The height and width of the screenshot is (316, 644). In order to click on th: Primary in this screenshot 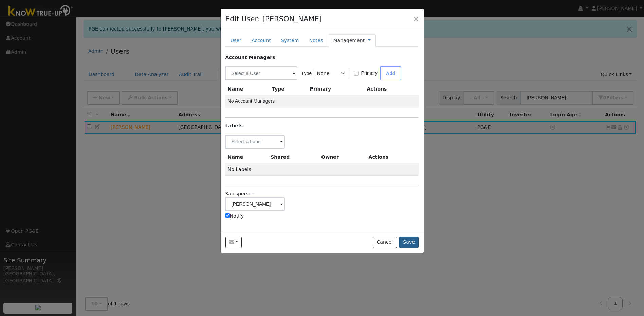, I will do `click(336, 89)`.